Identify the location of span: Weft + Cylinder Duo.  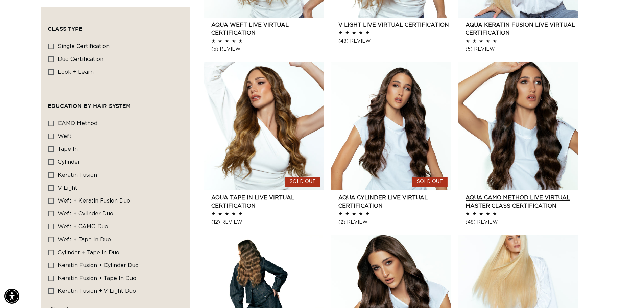
(86, 214).